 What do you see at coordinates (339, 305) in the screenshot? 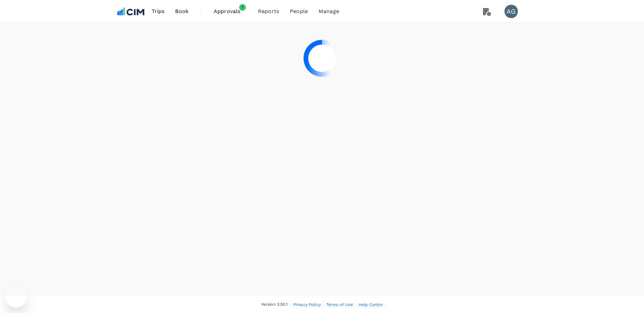
I see `span: Terms of Use` at bounding box center [339, 305].